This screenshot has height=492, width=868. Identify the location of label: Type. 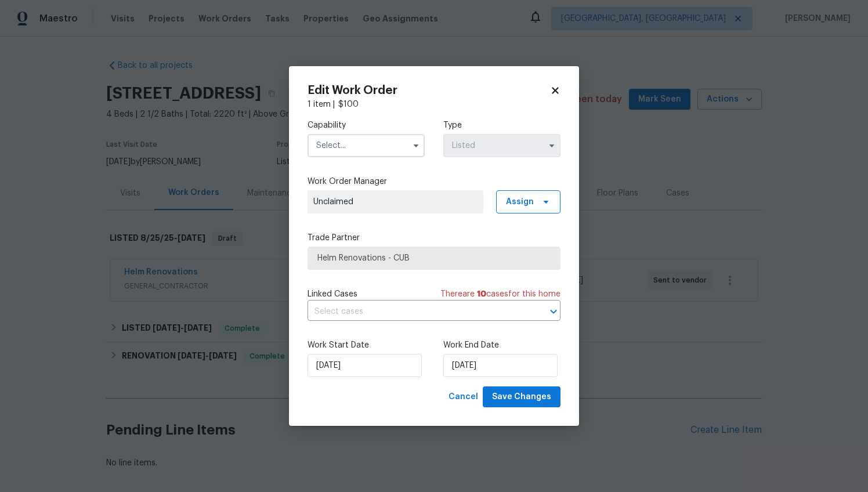
(502, 125).